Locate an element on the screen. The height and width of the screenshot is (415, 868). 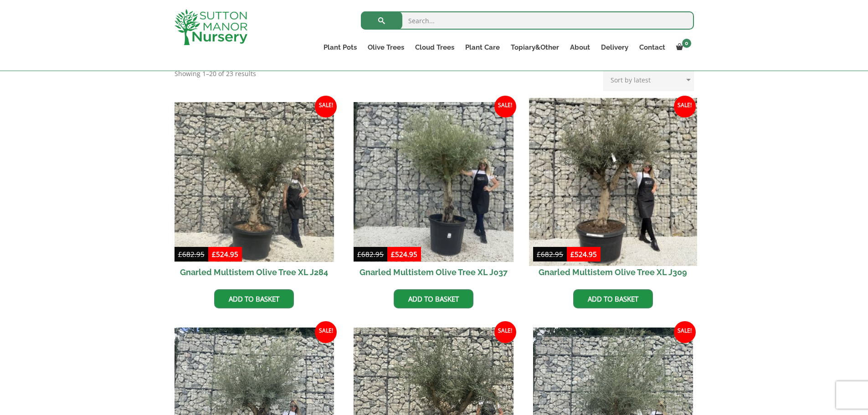
a: Contact is located at coordinates (652, 48).